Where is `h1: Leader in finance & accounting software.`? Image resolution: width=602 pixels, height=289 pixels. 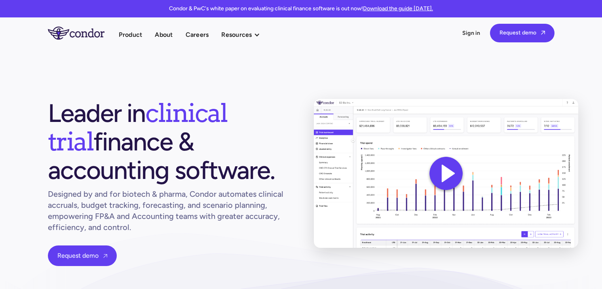
h1: Leader in finance & accounting software. is located at coordinates (168, 142).